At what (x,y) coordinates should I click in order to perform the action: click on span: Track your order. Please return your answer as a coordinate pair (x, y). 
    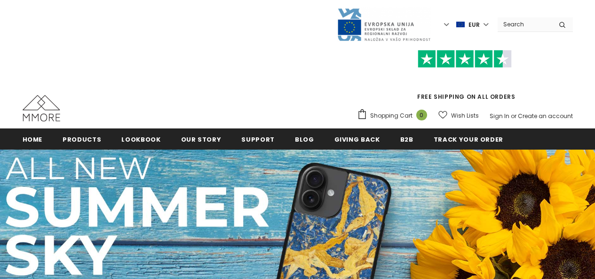
    Looking at the image, I should click on (469, 139).